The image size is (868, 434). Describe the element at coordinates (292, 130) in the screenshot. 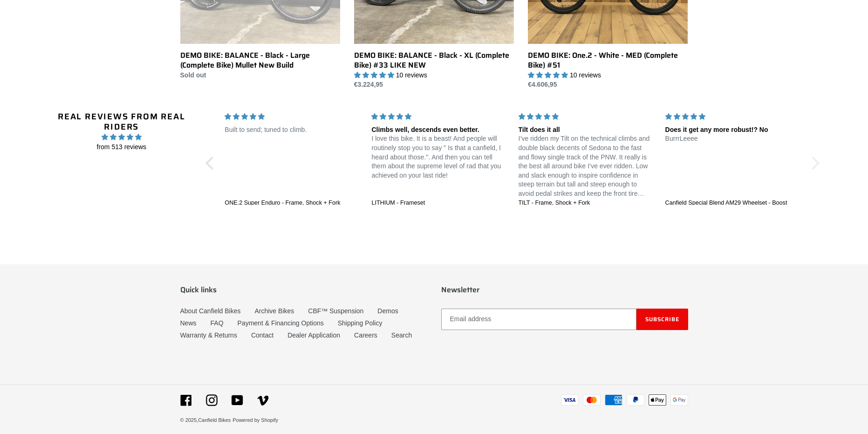

I see `p: Built to send; tuned to climb.` at that location.